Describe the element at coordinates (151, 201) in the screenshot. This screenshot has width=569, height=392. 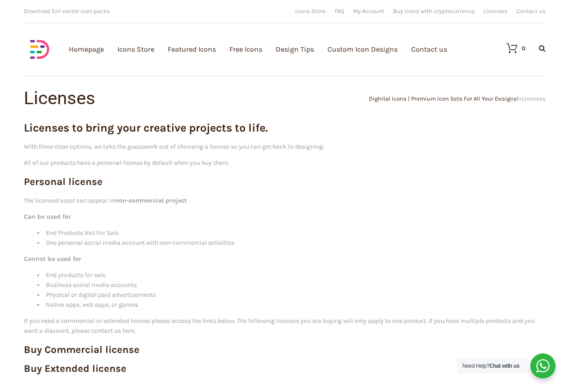
I see `strong: non-commercial project` at that location.